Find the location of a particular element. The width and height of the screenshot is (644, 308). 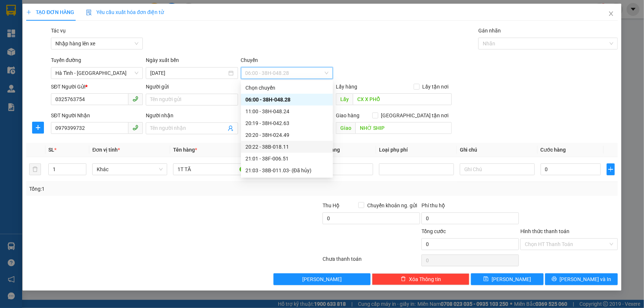

button: delete is located at coordinates (35, 169).